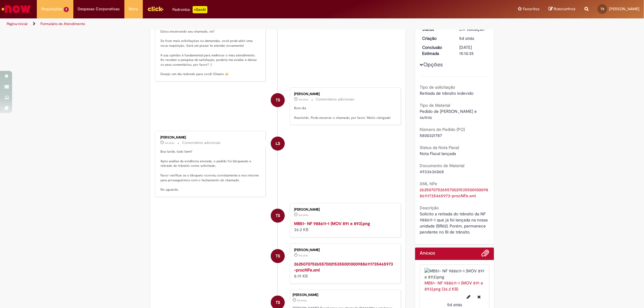  Describe the element at coordinates (454, 193) in the screenshot. I see `a: Download de 26250707526557002153550010009886111735465973-procNFe.xml` at that location.